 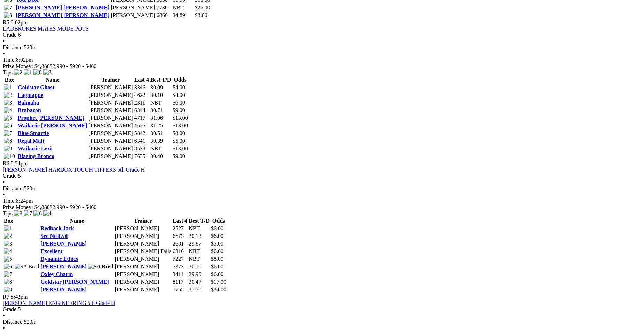 I want to click on td: 30.13, so click(x=199, y=236).